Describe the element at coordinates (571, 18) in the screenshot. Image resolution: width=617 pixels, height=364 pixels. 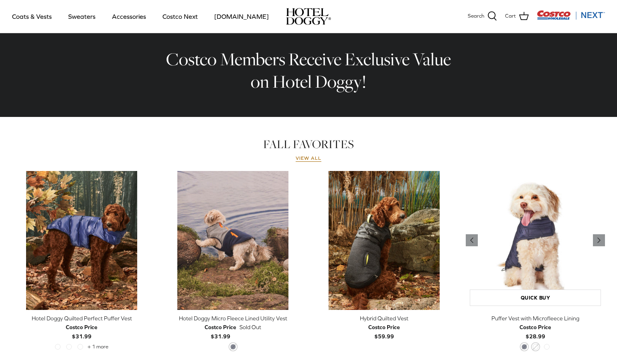
I see `a: Visit Costco Next` at that location.